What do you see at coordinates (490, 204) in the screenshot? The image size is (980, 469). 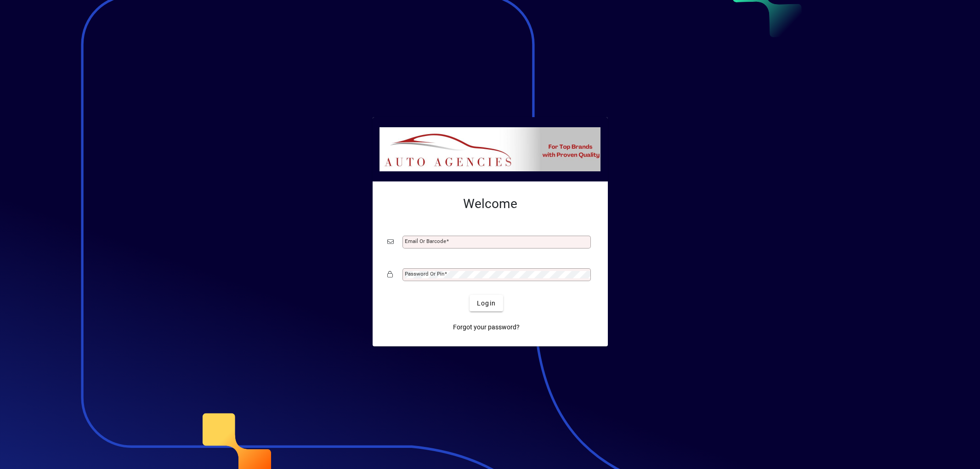 I see `h2: Welcome` at bounding box center [490, 204].